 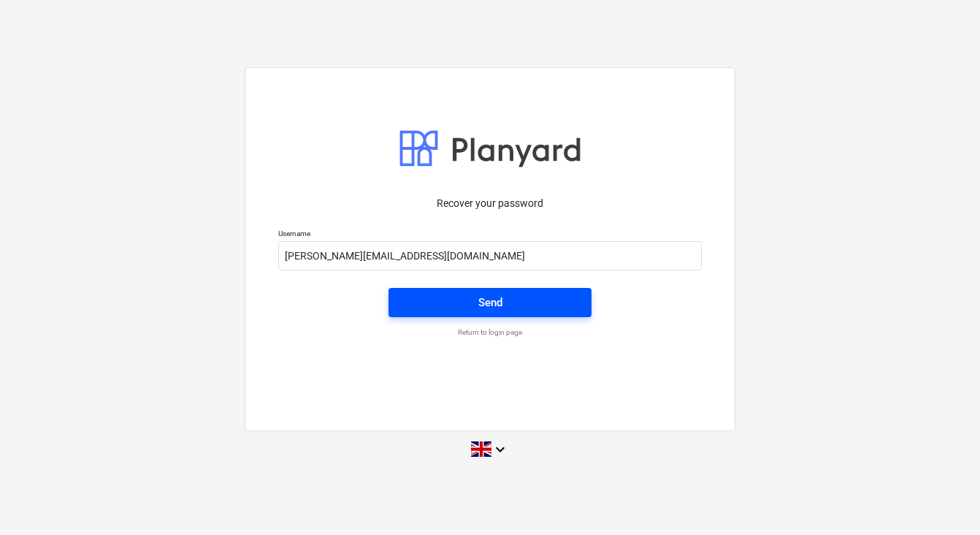 What do you see at coordinates (500, 449) in the screenshot?
I see `i: keyboard_arrow_down` at bounding box center [500, 449].